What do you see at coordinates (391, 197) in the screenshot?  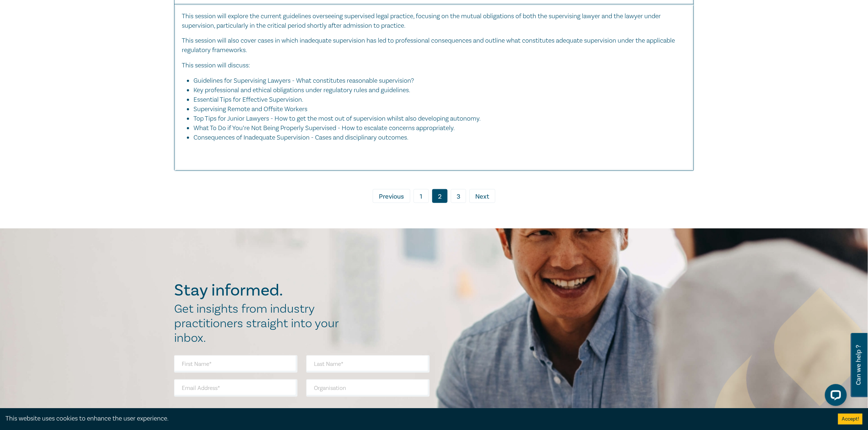 I see `span: Previous` at bounding box center [391, 197].